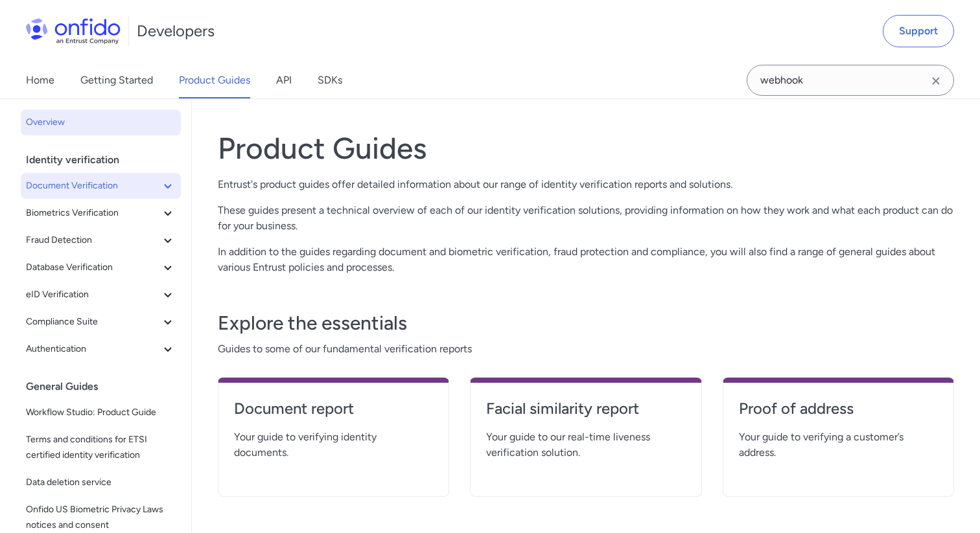 The image size is (980, 533). I want to click on a: API, so click(284, 81).